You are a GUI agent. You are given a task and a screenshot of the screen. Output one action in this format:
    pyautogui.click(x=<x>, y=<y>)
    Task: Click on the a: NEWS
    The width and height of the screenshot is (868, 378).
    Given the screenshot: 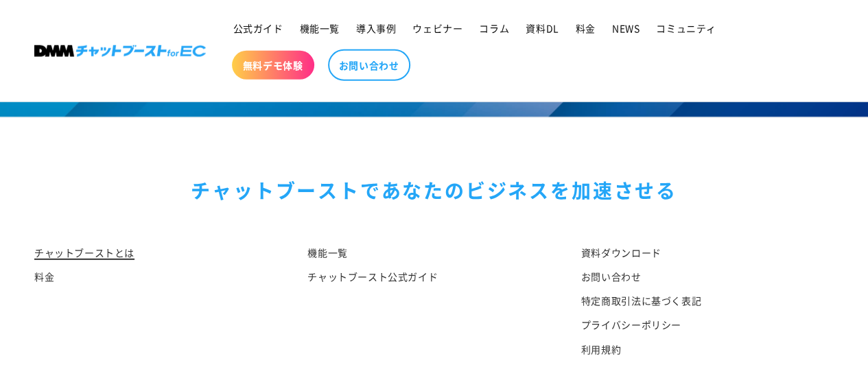 What is the action you would take?
    pyautogui.click(x=626, y=28)
    